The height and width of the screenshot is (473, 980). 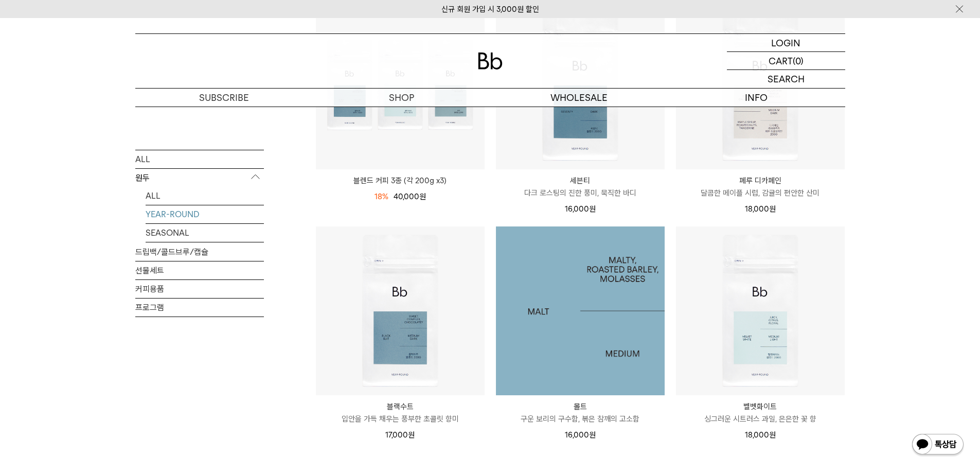 I want to click on a: 블랙수트 입안을 가득 채우는 풍부한 초콜릿 향미, so click(x=400, y=412).